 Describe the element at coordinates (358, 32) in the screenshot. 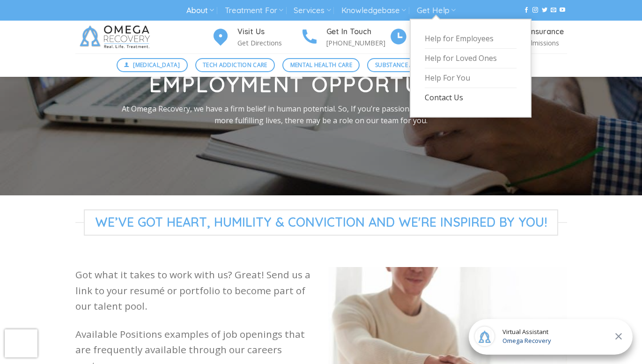

I see `h4: Get In Touch` at that location.